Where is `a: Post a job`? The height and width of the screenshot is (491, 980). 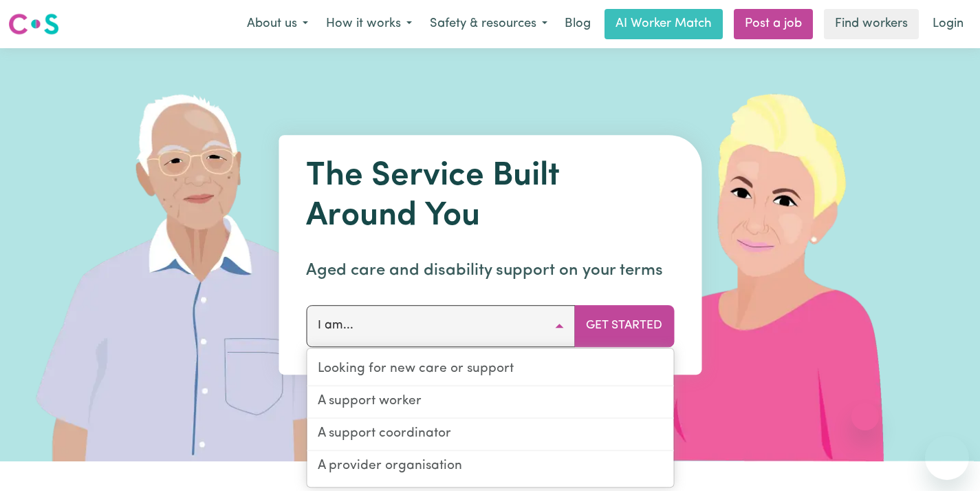
a: Post a job is located at coordinates (773, 24).